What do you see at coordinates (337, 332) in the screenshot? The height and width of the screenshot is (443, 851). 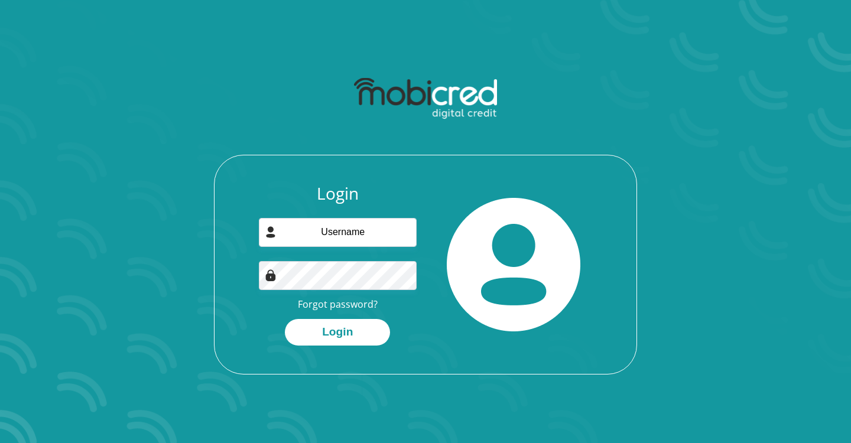 I see `button: Login` at bounding box center [337, 332].